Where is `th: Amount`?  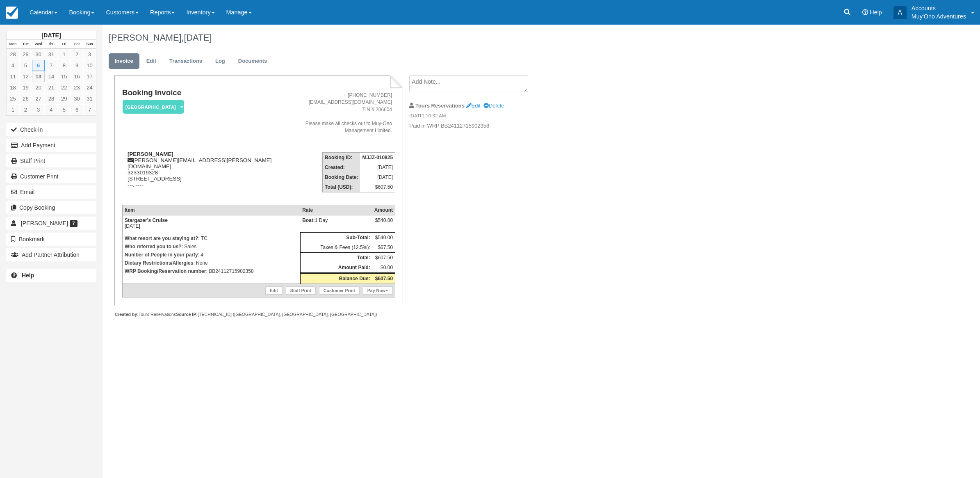 th: Amount is located at coordinates (384, 210).